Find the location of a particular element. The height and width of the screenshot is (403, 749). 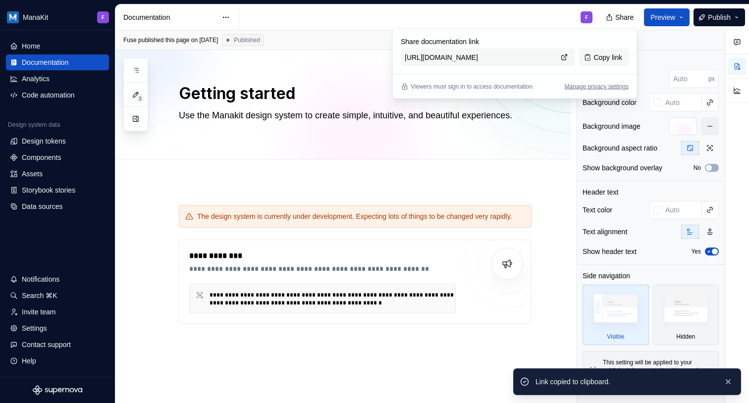

div: Text color is located at coordinates (598, 210).